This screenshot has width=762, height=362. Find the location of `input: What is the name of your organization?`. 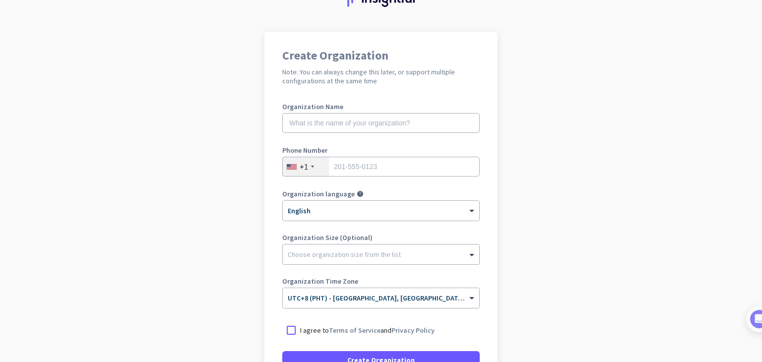

input: What is the name of your organization? is located at coordinates (381, 123).